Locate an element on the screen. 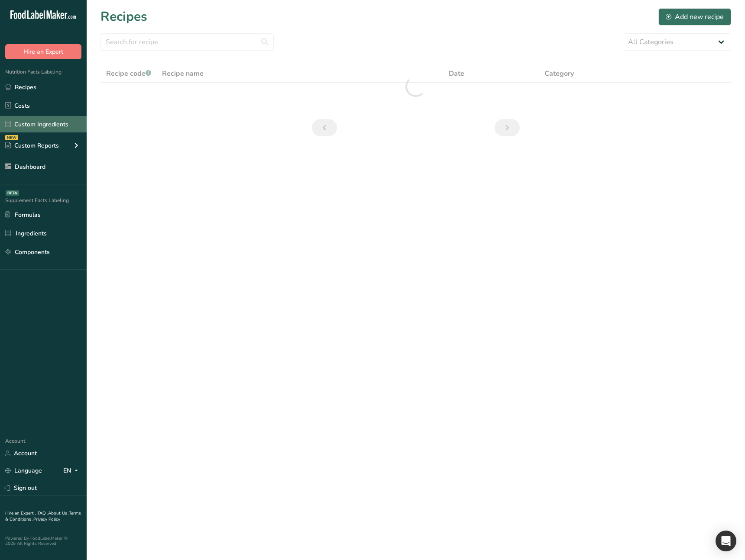 Image resolution: width=745 pixels, height=560 pixels. a: Terms & Conditions . is located at coordinates (43, 516).